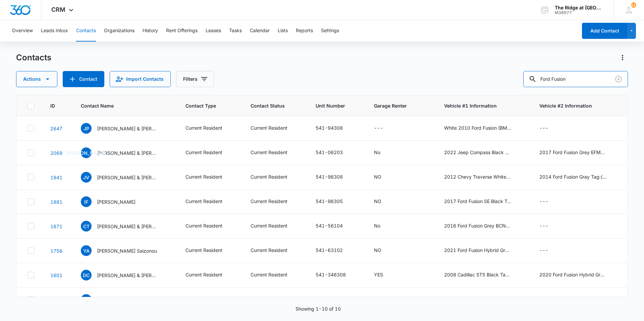  What do you see at coordinates (304, 31) in the screenshot?
I see `button: Reports` at bounding box center [304, 31].